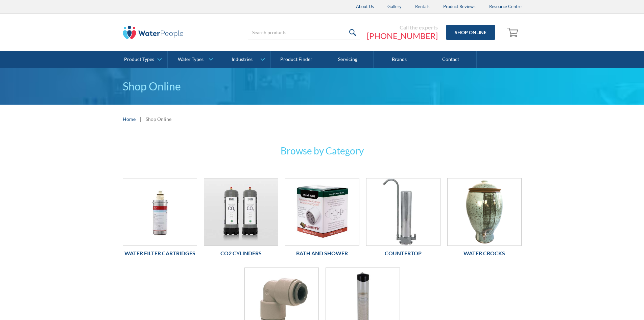 This screenshot has height=320, width=644. I want to click on a: Water Filter CartridgesWater Filter Cartridges, so click(160, 219).